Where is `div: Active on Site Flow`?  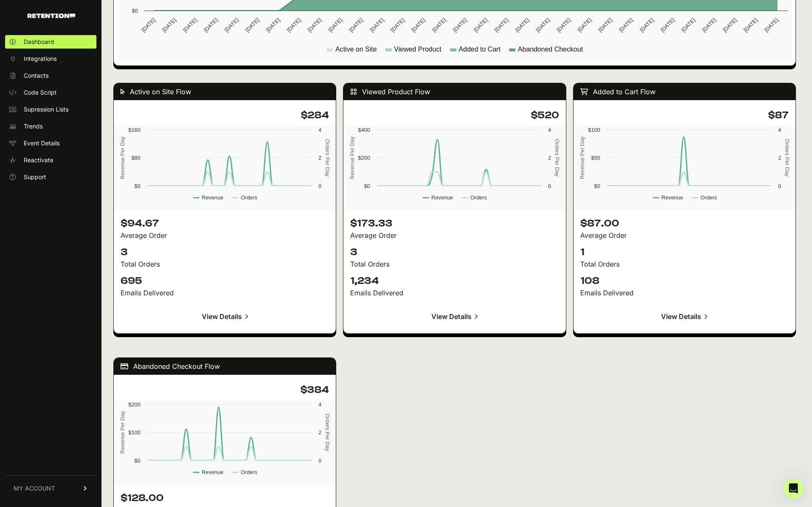
div: Active on Site Flow is located at coordinates (225, 92).